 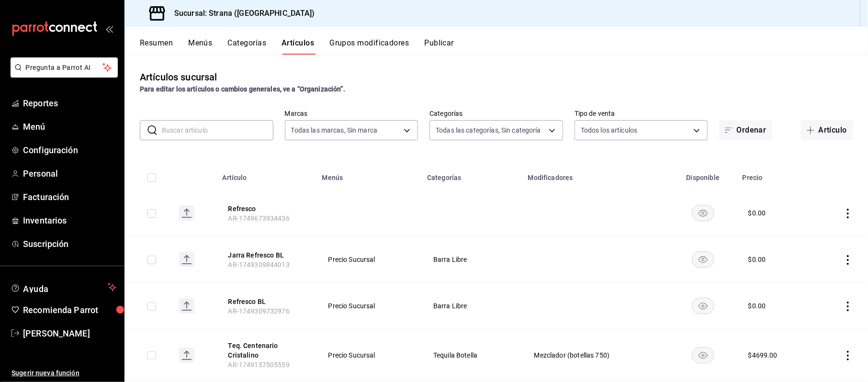 What do you see at coordinates (609, 130) in the screenshot?
I see `span: Todos los artículos` at bounding box center [609, 130].